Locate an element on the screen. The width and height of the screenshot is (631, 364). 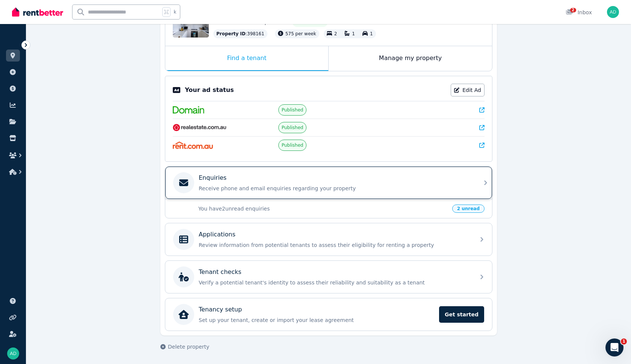
p: Receive phone and email enquiries regarding your property is located at coordinates (335, 188).